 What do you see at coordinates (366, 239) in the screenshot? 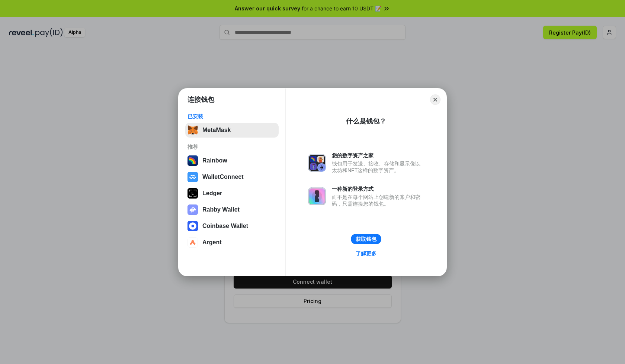
I see `button: 获取钱包` at bounding box center [366, 239].